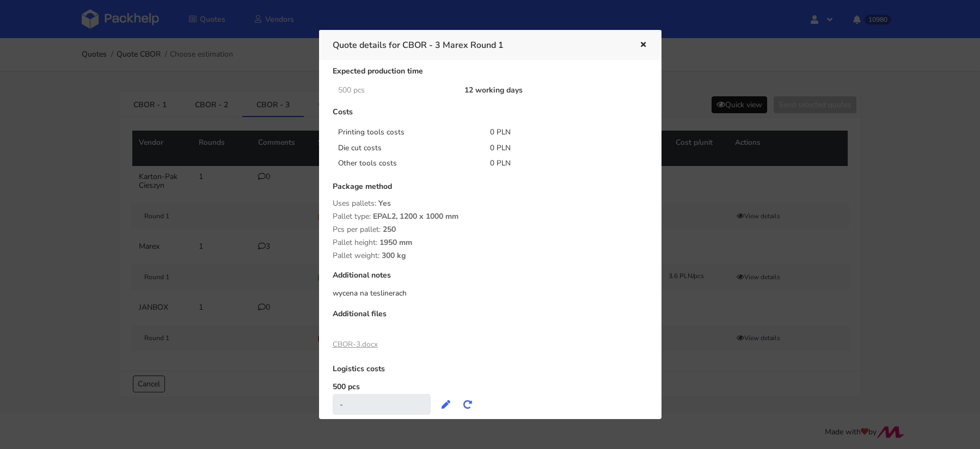 Image resolution: width=980 pixels, height=449 pixels. What do you see at coordinates (355, 344) in the screenshot?
I see `a: CBOR-3.docx` at bounding box center [355, 344].